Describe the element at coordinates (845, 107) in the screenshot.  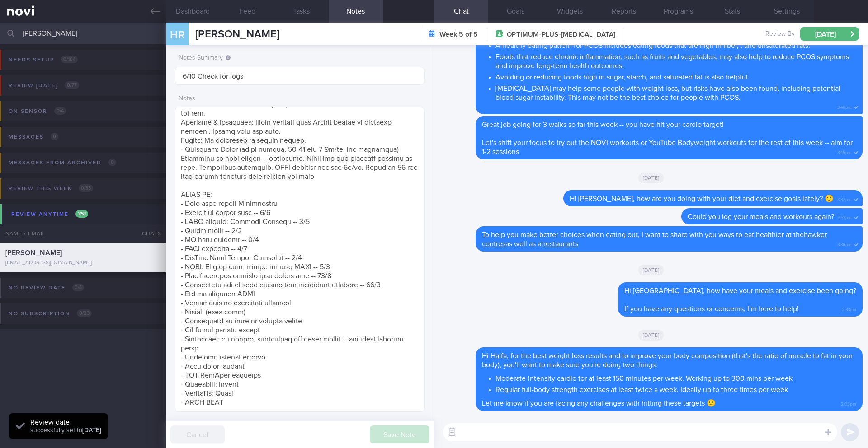
I see `span: 3:40pm` at that location.